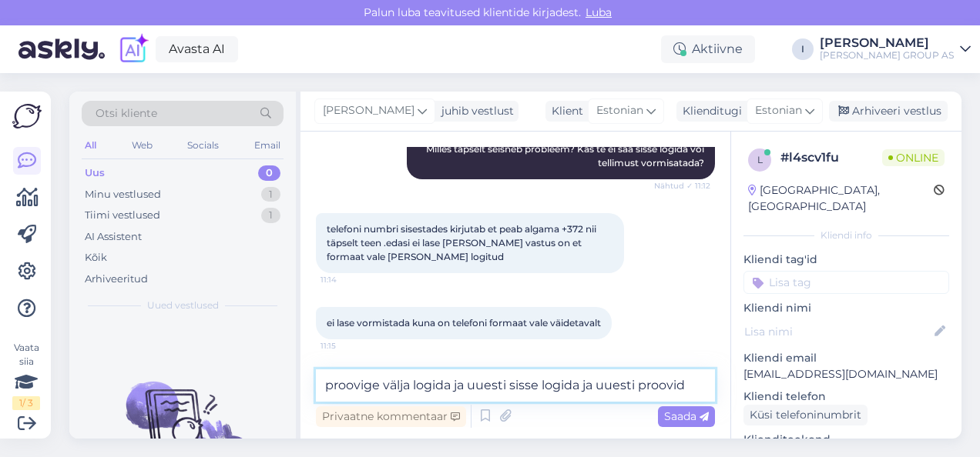  What do you see at coordinates (846, 396) in the screenshot?
I see `p: Kliendi telefon` at bounding box center [846, 396].